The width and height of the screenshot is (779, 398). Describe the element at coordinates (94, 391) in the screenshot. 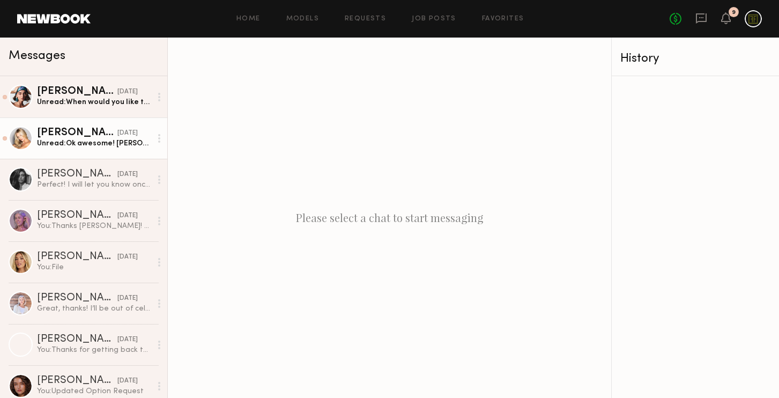

I see `div: You: Updated Option Request` at that location.